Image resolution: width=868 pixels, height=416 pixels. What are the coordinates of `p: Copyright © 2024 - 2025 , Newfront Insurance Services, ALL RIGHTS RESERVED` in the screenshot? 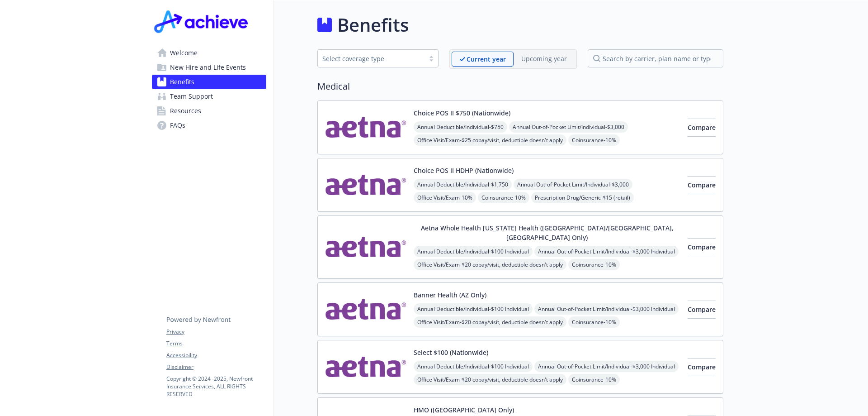 It's located at (217, 387).